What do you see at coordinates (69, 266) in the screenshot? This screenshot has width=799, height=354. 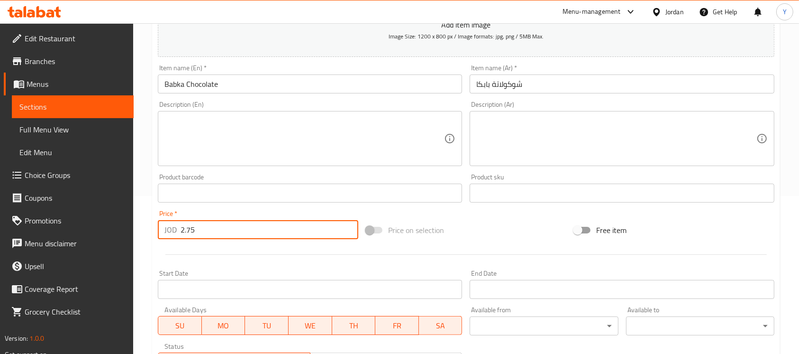 I see `a: Upsell` at bounding box center [69, 266].